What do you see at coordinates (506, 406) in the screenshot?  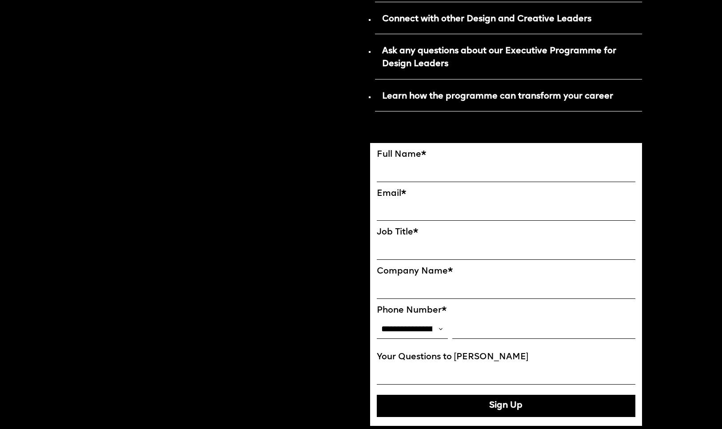 I see `button: Sign Up` at bounding box center [506, 406].